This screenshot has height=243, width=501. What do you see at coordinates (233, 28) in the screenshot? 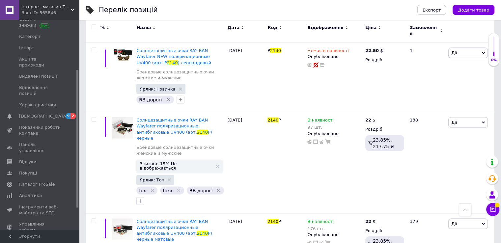
I see `span: Дата` at bounding box center [233, 28].